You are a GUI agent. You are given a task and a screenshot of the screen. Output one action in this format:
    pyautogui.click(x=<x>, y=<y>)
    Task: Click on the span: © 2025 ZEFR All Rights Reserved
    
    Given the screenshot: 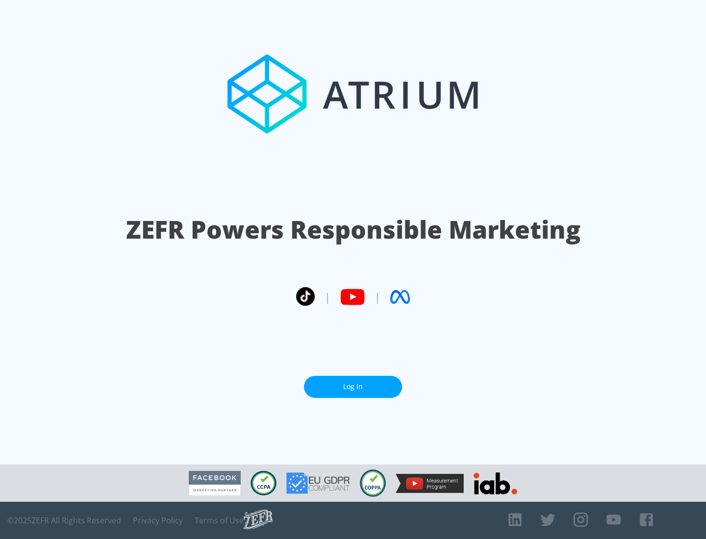 What is the action you would take?
    pyautogui.click(x=64, y=520)
    